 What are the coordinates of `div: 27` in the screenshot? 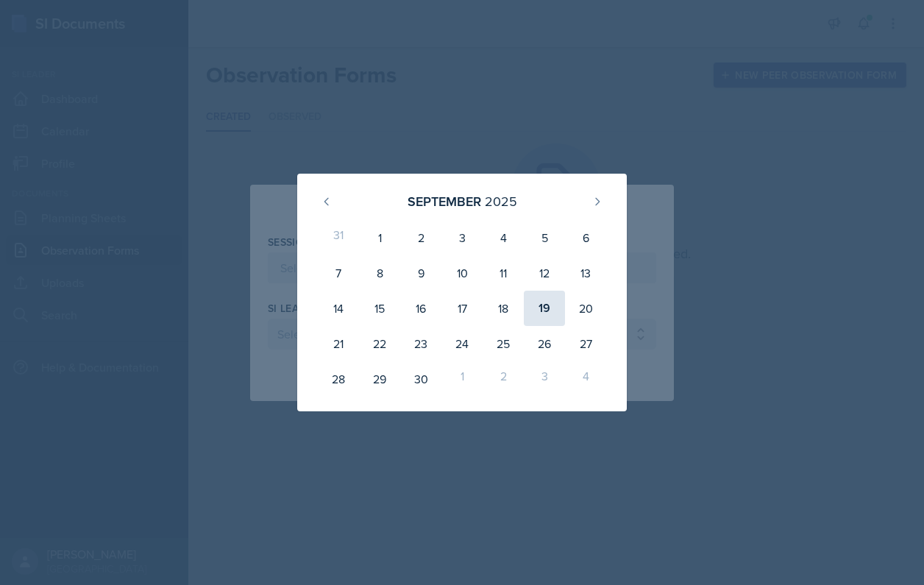 It's located at (586, 344).